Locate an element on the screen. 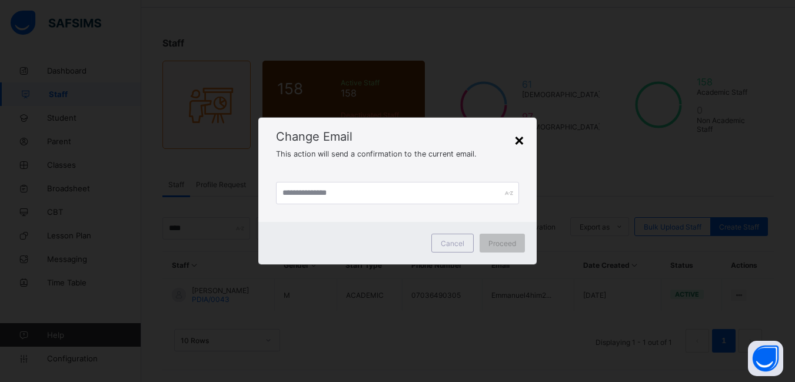  span: Change Email is located at coordinates (397, 137).